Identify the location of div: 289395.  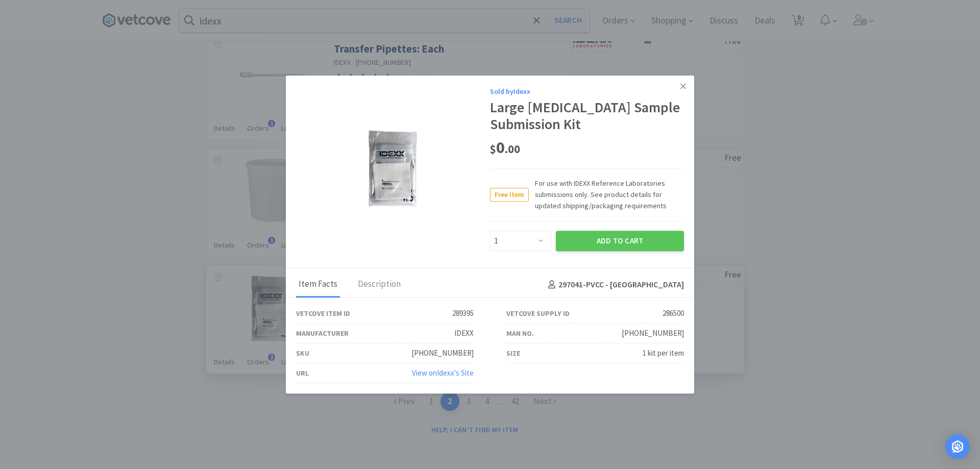
(463, 314).